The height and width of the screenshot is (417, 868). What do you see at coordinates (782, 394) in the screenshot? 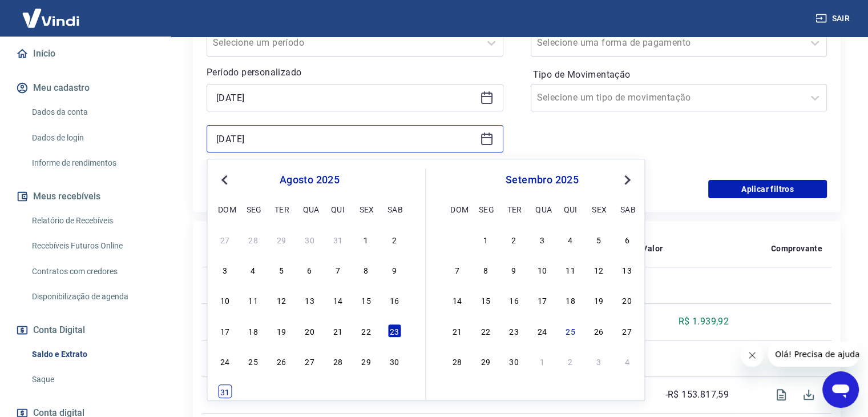
I see `span: Visualizar` at bounding box center [782, 394].